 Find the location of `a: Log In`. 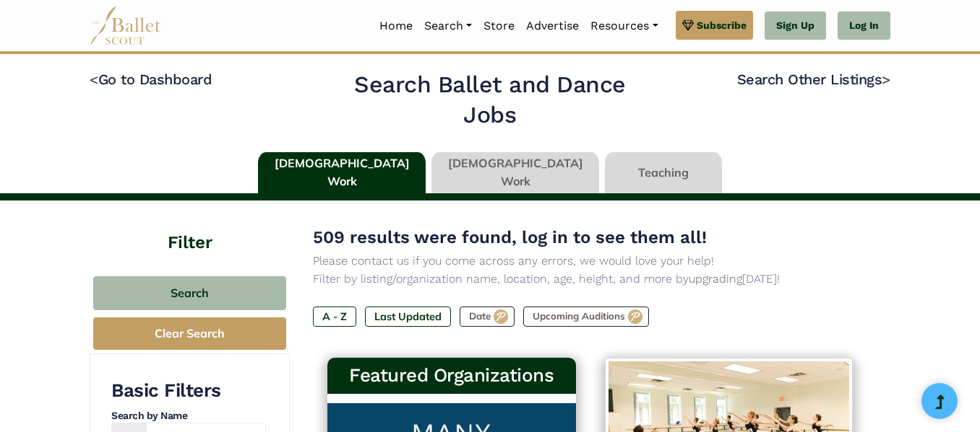

a: Log In is located at coordinates (863, 26).